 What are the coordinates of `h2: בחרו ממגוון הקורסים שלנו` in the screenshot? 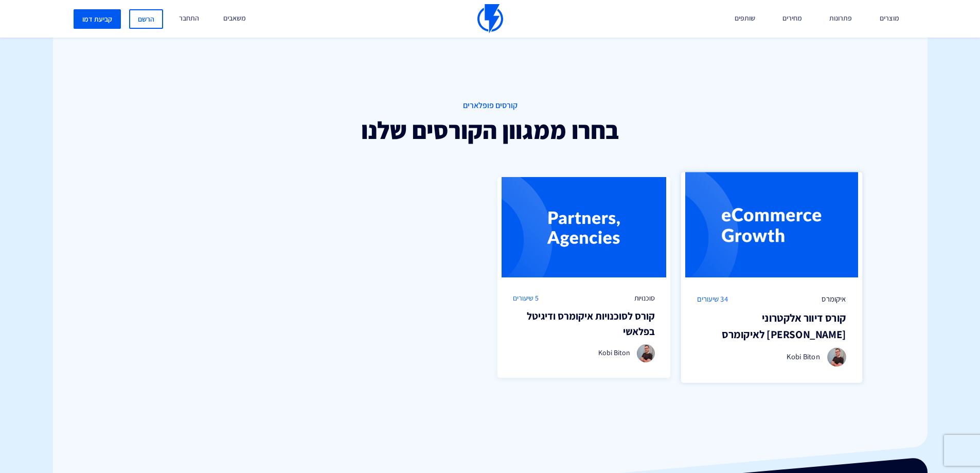 It's located at (490, 130).